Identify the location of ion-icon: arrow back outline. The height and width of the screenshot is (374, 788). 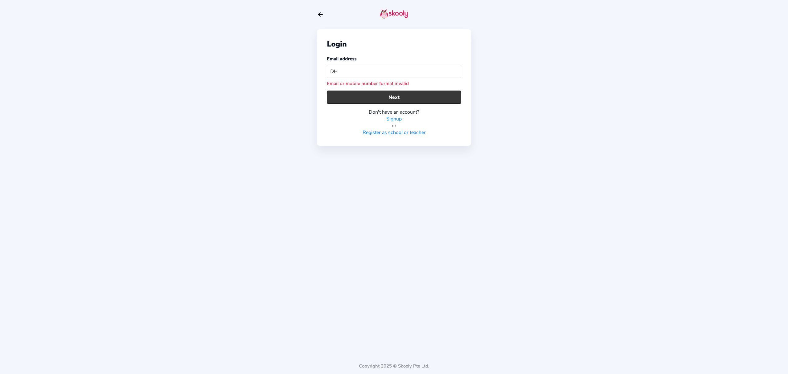
(321, 14).